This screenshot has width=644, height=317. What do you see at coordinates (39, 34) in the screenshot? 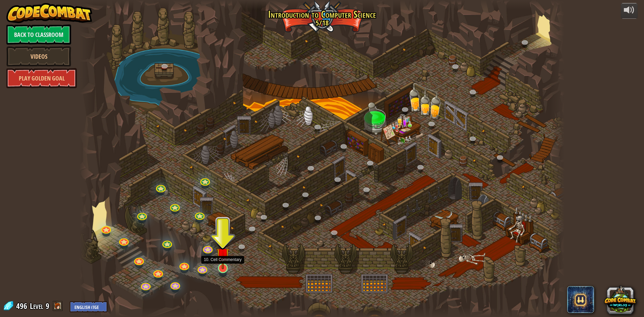
I see `a: Back to Classroom` at bounding box center [39, 34].